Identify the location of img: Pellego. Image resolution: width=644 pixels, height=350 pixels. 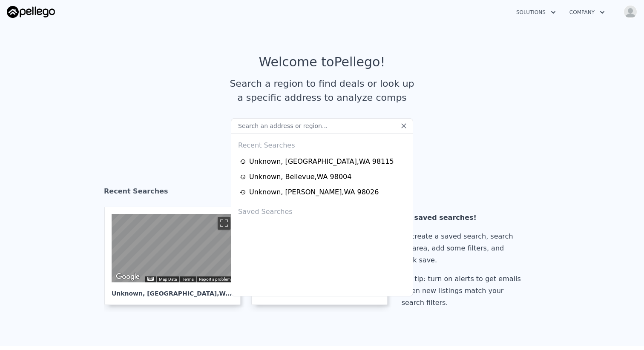
(31, 12).